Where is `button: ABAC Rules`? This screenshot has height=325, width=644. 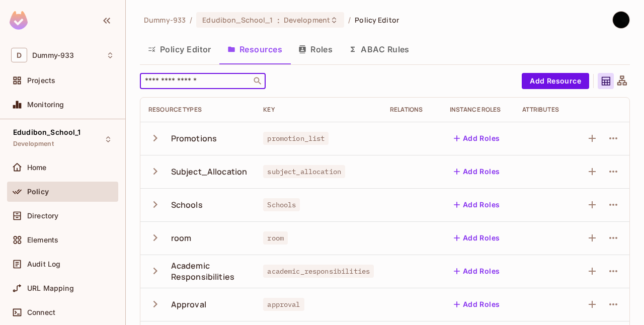 button: ABAC Rules is located at coordinates (379, 49).